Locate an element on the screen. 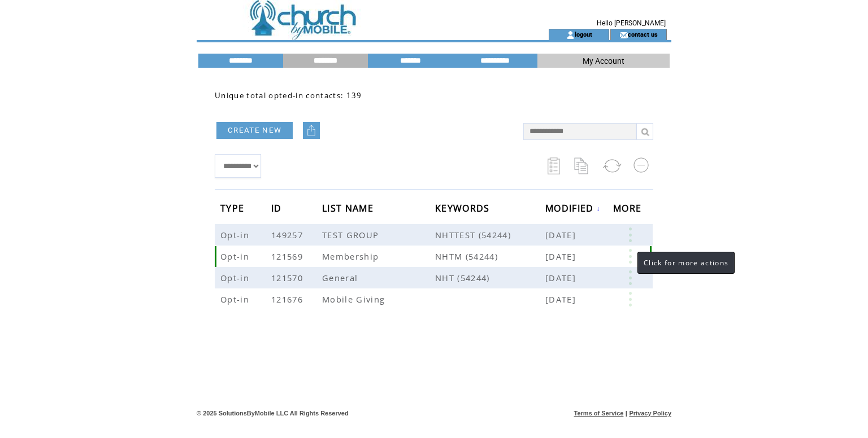 This screenshot has height=438, width=868. span: Unique total opted-in contacts: 139 is located at coordinates (288, 95).